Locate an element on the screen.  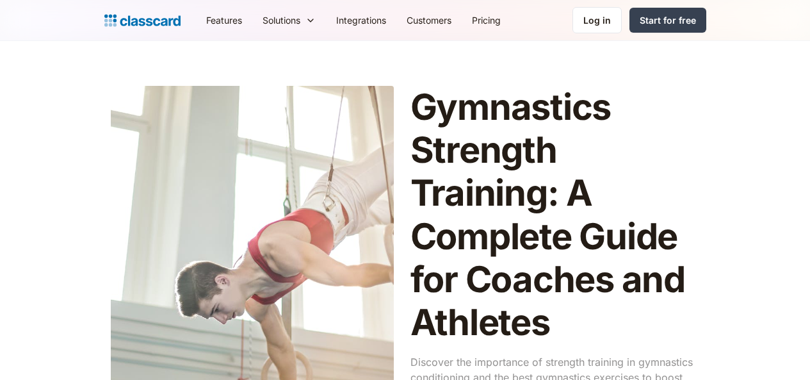
a: Start for free is located at coordinates (668, 20).